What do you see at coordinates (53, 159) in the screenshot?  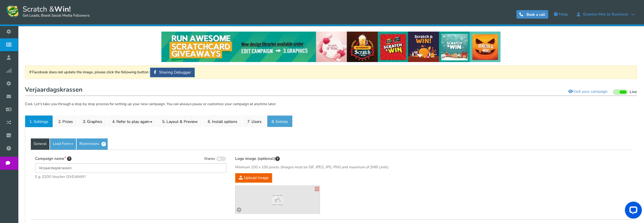 I see `label: Campaign name` at bounding box center [53, 159].